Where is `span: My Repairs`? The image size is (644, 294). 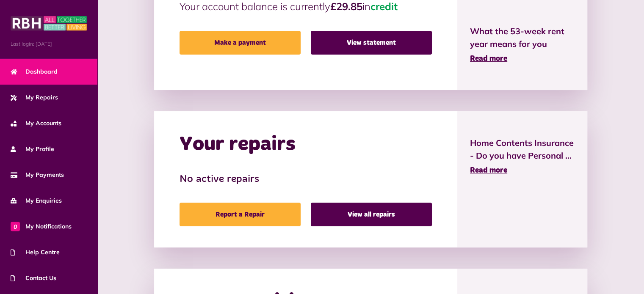 span: My Repairs is located at coordinates (34, 98).